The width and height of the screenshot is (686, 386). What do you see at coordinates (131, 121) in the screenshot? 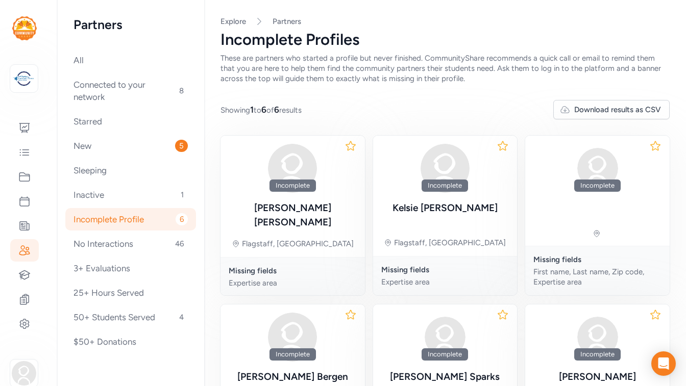
I see `div: Starred` at bounding box center [131, 121].